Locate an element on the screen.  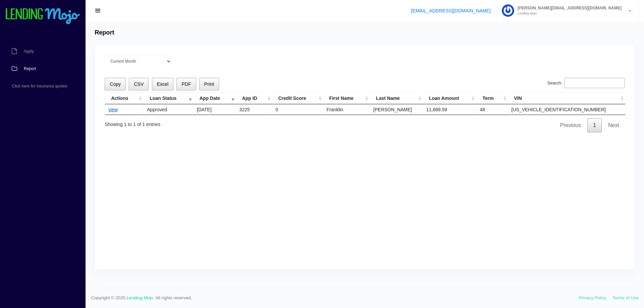
span: Excel is located at coordinates (163, 84).